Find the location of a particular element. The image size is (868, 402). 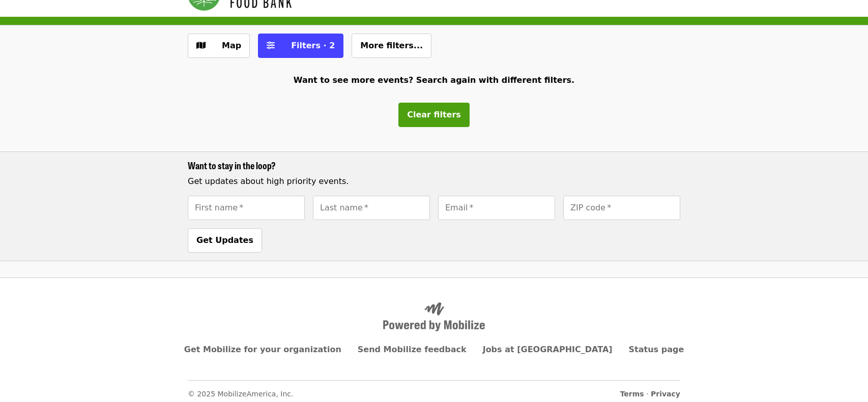

span: Get Mobilize for your organization is located at coordinates (263, 350).